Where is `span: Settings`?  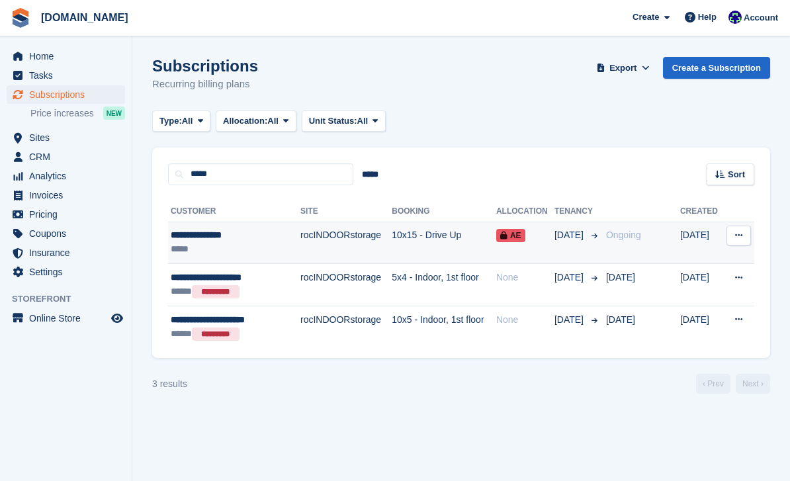 span: Settings is located at coordinates (69, 272).